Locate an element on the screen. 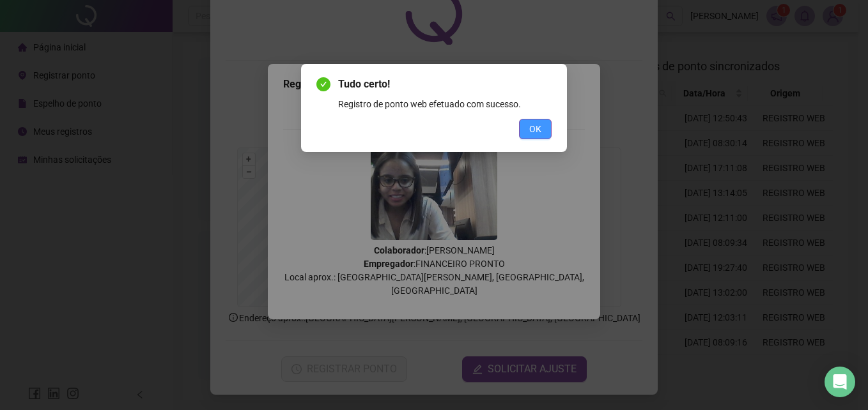 The height and width of the screenshot is (410, 868). div: Registro de ponto web efetuado com sucesso. is located at coordinates (445, 104).